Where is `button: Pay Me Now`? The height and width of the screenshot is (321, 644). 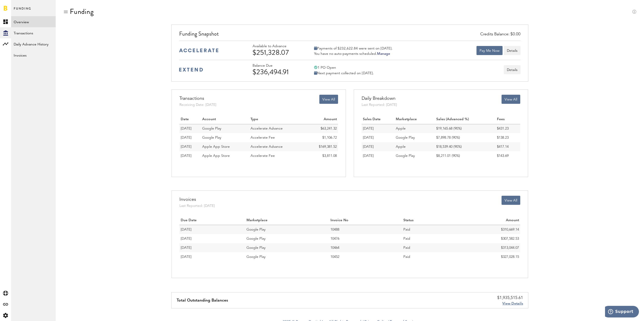
button: Pay Me Now is located at coordinates (489, 51).